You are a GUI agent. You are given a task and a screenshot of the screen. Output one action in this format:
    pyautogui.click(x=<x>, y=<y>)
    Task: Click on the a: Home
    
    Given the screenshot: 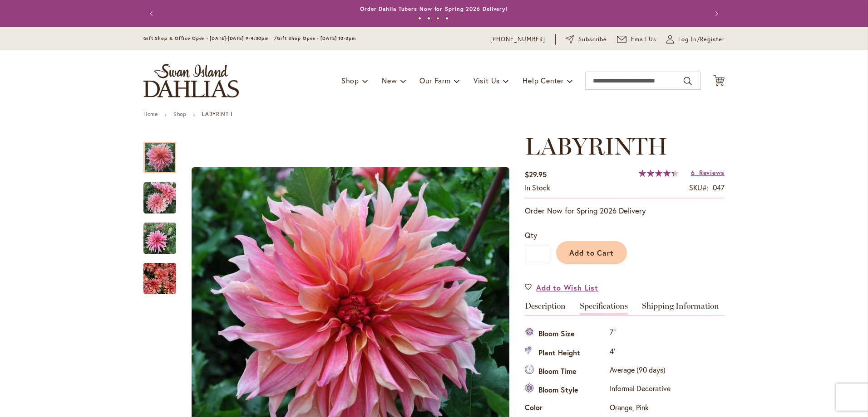 What is the action you would take?
    pyautogui.click(x=150, y=114)
    